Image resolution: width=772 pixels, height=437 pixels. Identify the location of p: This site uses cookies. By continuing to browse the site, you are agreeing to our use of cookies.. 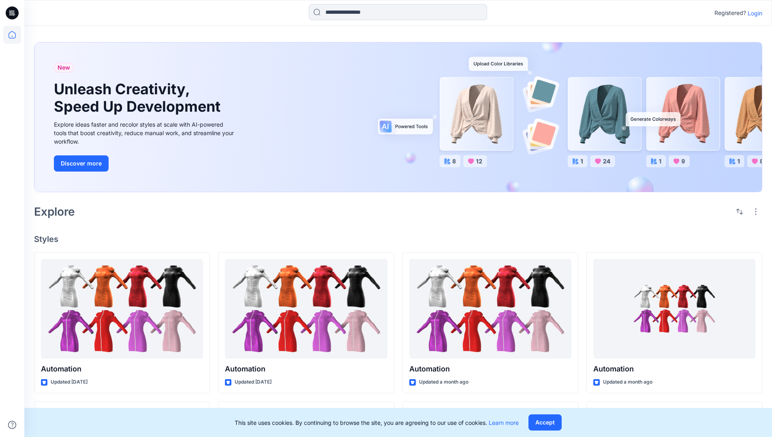
(376, 423).